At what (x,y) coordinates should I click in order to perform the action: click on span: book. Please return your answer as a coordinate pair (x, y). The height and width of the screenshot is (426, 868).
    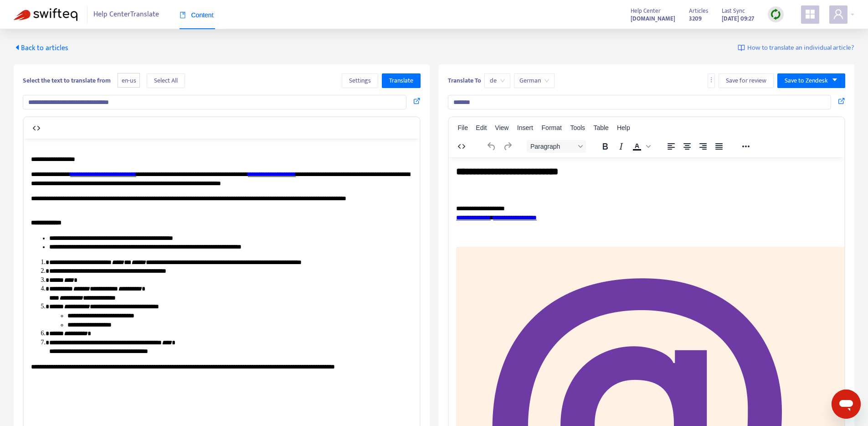
    Looking at the image, I should click on (183, 15).